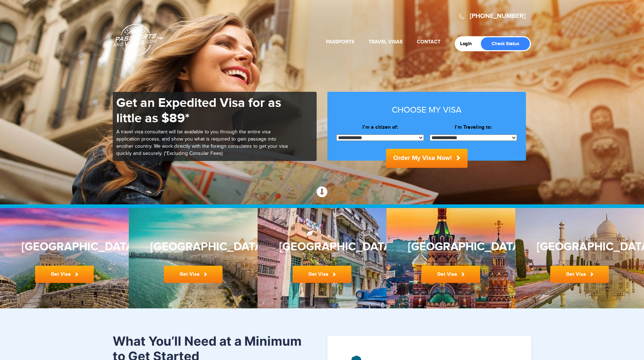 This screenshot has height=360, width=644. Describe the element at coordinates (473, 127) in the screenshot. I see `label: I’m Traveling to:` at that location.